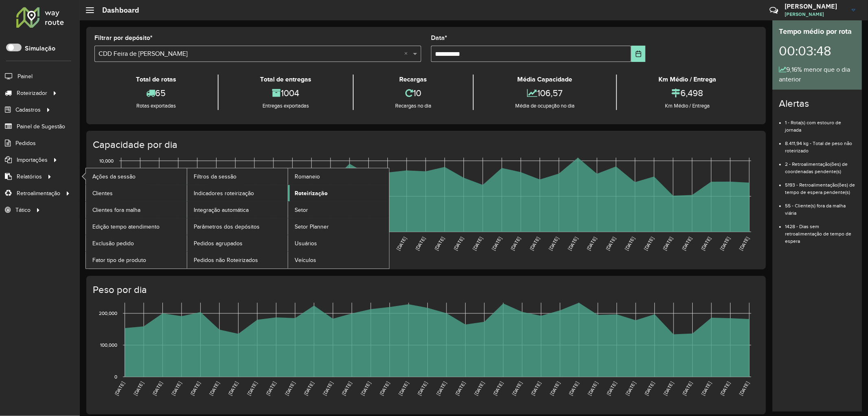  What do you see at coordinates (407, 54) in the screenshot?
I see `span: Clear all` at bounding box center [407, 54].